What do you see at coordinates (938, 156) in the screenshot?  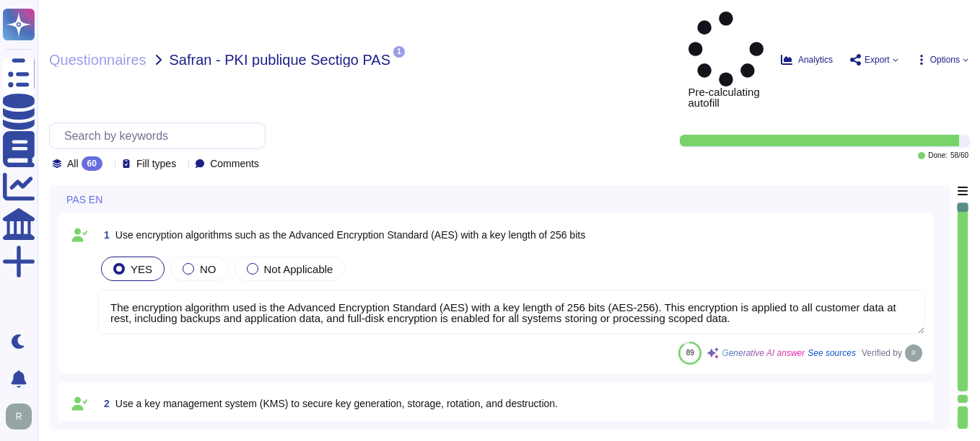 I see `span: Done:` at bounding box center [938, 156].